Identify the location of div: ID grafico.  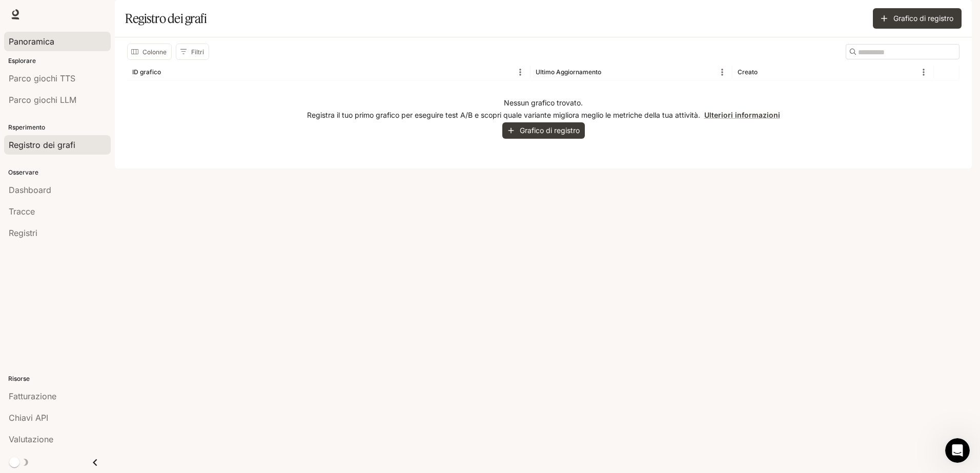
(146, 72).